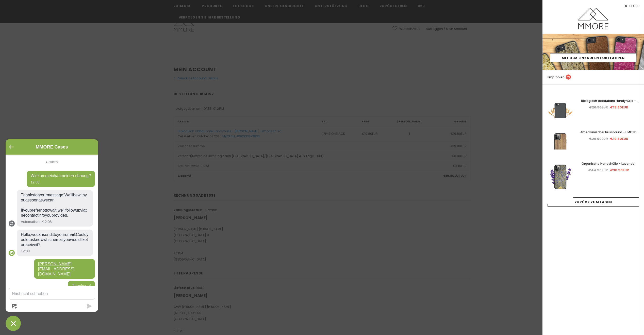 The width and height of the screenshot is (644, 335). What do you see at coordinates (568, 77) in the screenshot?
I see `span: 21` at bounding box center [568, 77].